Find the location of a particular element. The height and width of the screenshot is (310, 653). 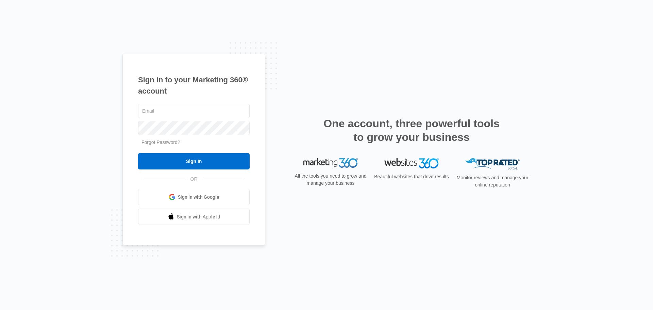

p: All the tools you need to grow and manage your business is located at coordinates (330, 179).